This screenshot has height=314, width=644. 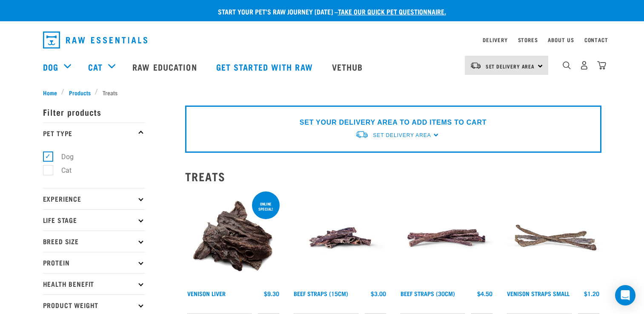 I want to click on a: Get started with Raw, so click(x=265, y=67).